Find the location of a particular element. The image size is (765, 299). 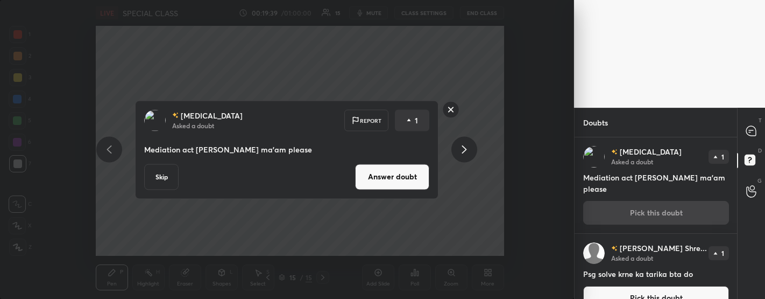

p: T is located at coordinates (760, 120).